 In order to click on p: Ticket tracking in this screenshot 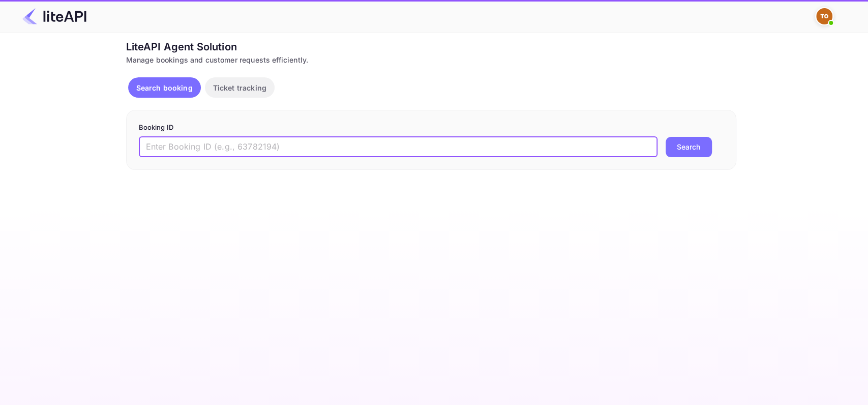, I will do `click(239, 88)`.